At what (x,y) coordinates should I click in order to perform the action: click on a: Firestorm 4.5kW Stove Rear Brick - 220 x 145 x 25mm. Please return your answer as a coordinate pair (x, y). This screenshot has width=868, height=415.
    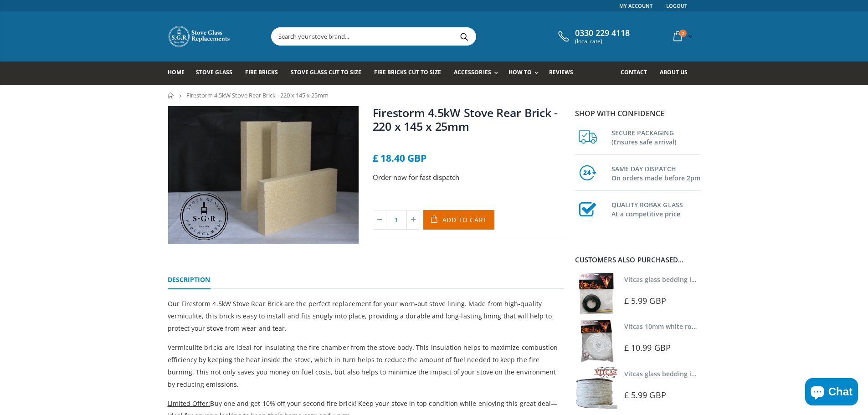
    Looking at the image, I should click on (465, 120).